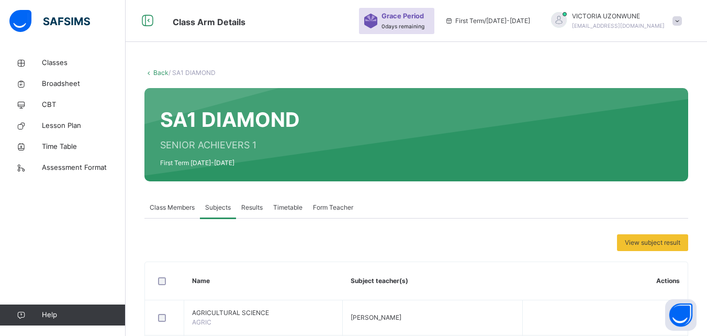 Image resolution: width=707 pixels, height=336 pixels. I want to click on span: CBT, so click(84, 105).